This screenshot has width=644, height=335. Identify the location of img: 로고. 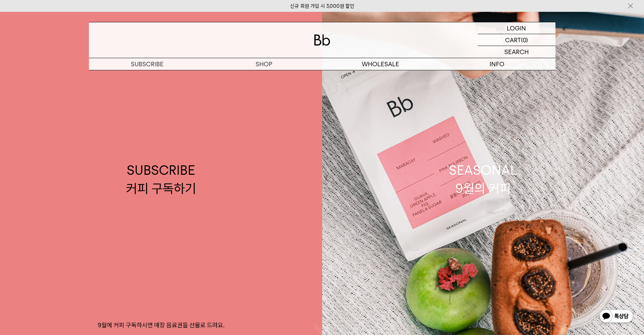
(322, 40).